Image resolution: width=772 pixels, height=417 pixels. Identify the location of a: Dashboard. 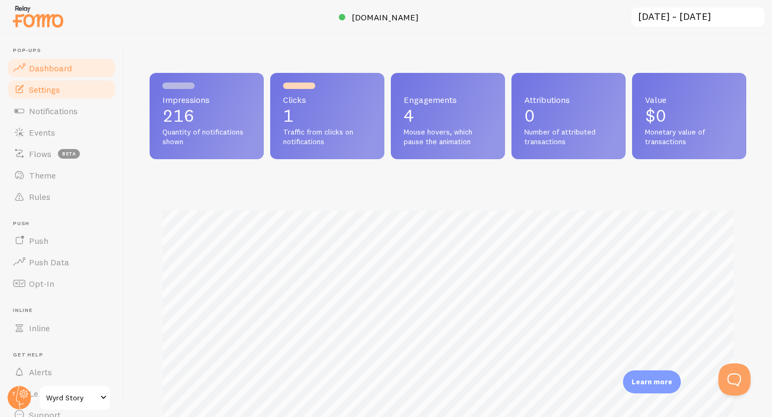
(62, 68).